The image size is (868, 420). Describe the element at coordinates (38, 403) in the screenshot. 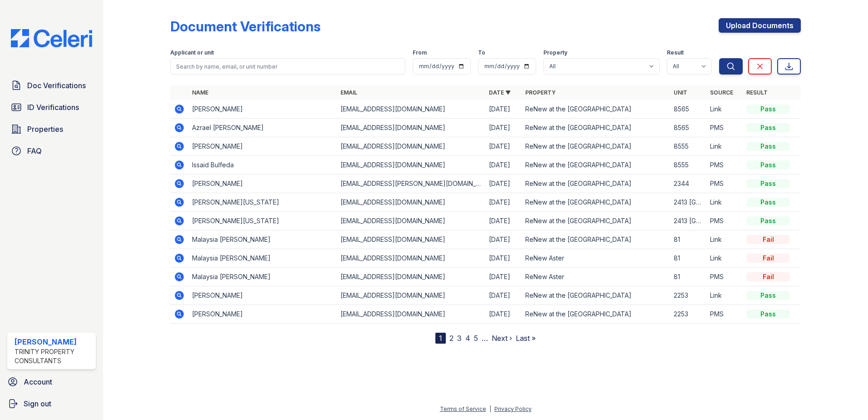

I see `span: Sign out` at that location.